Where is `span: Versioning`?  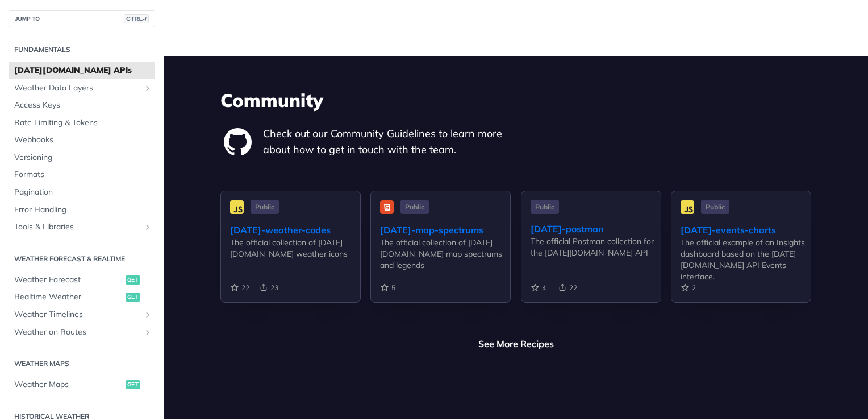 span: Versioning is located at coordinates (83, 157).